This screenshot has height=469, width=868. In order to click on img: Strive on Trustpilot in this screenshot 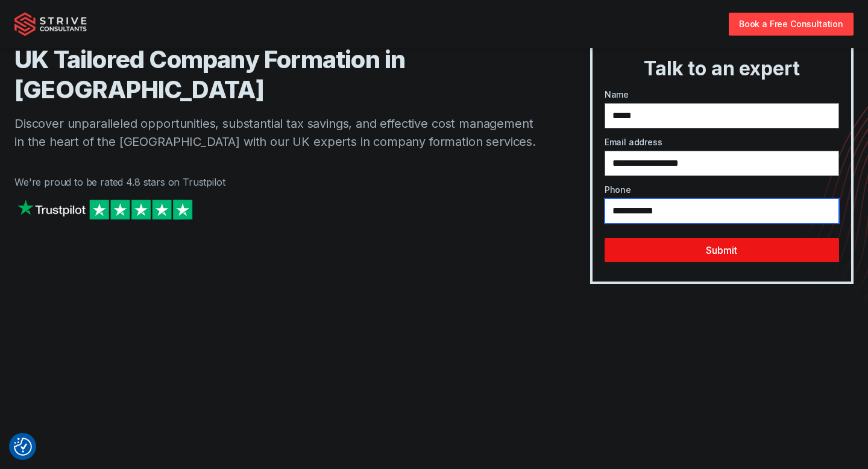, I will do `click(105, 209)`.